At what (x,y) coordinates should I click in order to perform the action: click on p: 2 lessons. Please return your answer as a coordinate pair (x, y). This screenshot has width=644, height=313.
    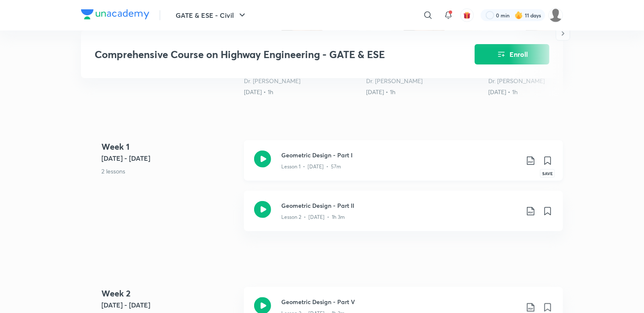
    Looking at the image, I should click on (169, 171).